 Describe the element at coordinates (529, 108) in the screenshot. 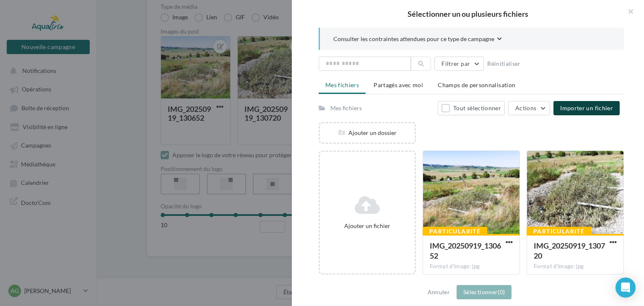

I see `button: Actions` at that location.